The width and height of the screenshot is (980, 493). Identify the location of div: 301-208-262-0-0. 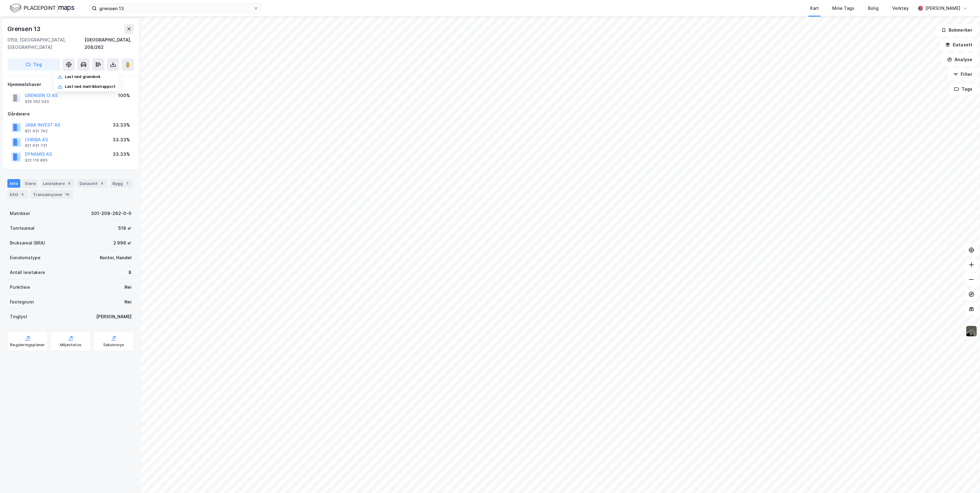
(111, 214).